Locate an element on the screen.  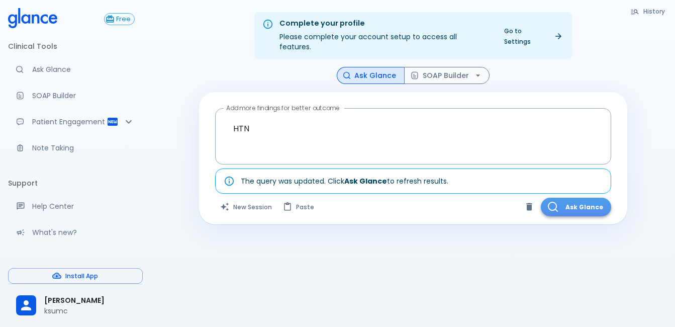
p: ksumc is located at coordinates (89, 311).